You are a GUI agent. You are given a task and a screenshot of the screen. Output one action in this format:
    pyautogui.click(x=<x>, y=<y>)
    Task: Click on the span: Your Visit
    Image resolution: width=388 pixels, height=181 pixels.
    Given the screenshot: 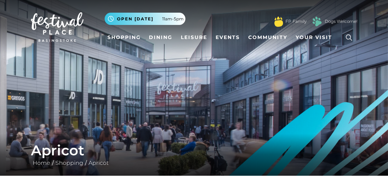 What is the action you would take?
    pyautogui.click(x=314, y=37)
    